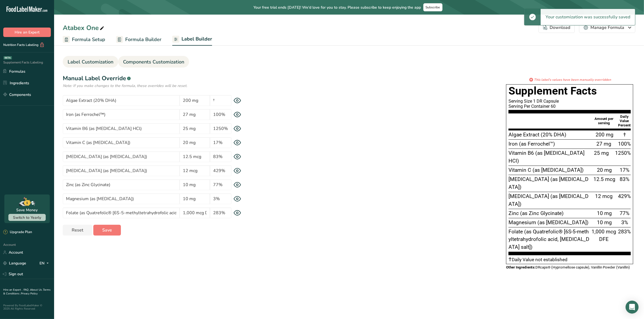 The width and height of the screenshot is (644, 319). Describe the element at coordinates (27, 210) in the screenshot. I see `div: Save Money` at that location.